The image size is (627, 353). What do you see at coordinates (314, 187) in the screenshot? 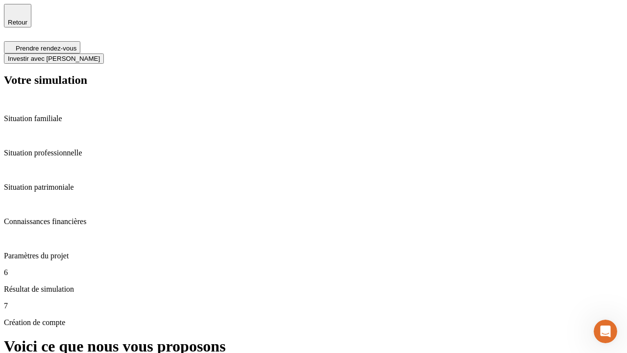
I see `p: Situation patrimoniale` at bounding box center [314, 187].